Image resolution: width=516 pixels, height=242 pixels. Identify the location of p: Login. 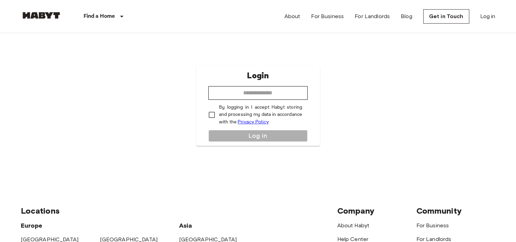
(258, 76).